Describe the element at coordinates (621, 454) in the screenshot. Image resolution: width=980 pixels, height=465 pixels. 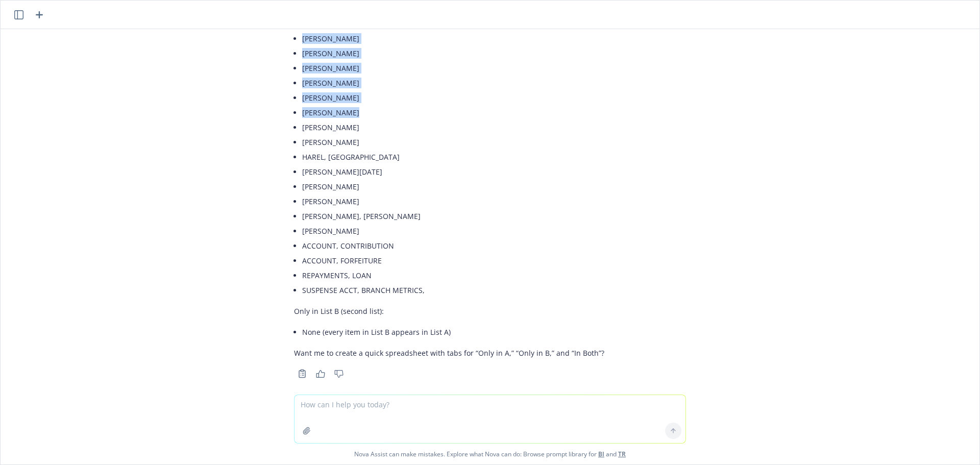
I see `a: TR` at that location.